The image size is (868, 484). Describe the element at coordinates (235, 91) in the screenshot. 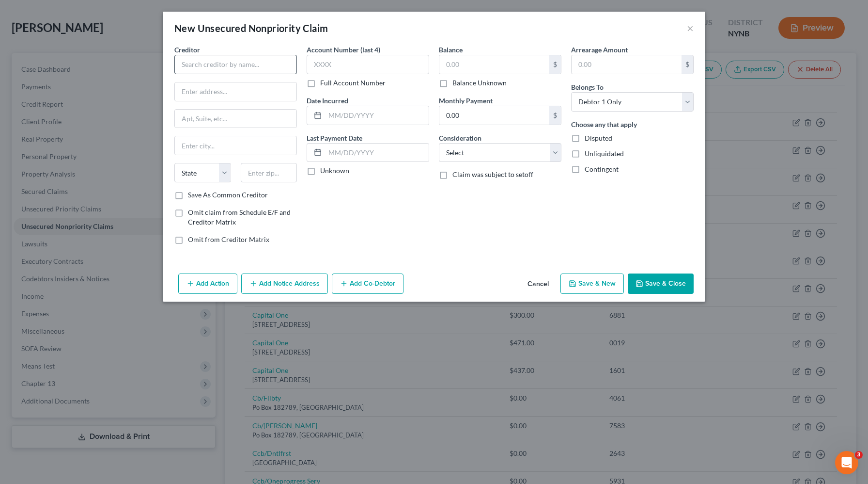

I see `input: Enter address...` at that location.